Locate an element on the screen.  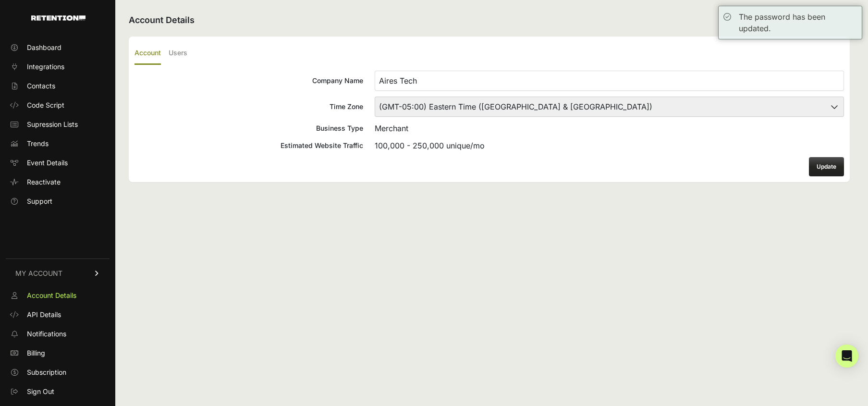
label: Account is located at coordinates (147, 53).